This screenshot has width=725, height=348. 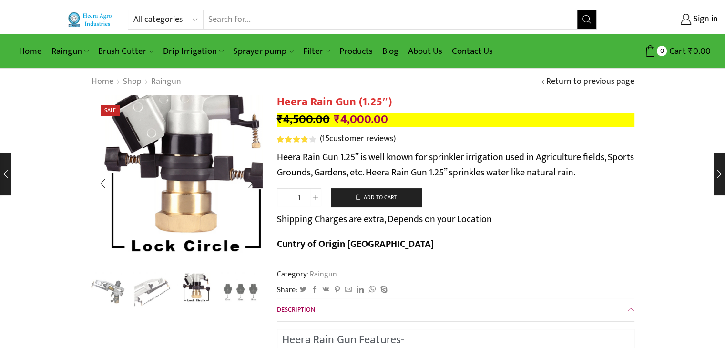 I want to click on a: Brush Cutter, so click(x=125, y=51).